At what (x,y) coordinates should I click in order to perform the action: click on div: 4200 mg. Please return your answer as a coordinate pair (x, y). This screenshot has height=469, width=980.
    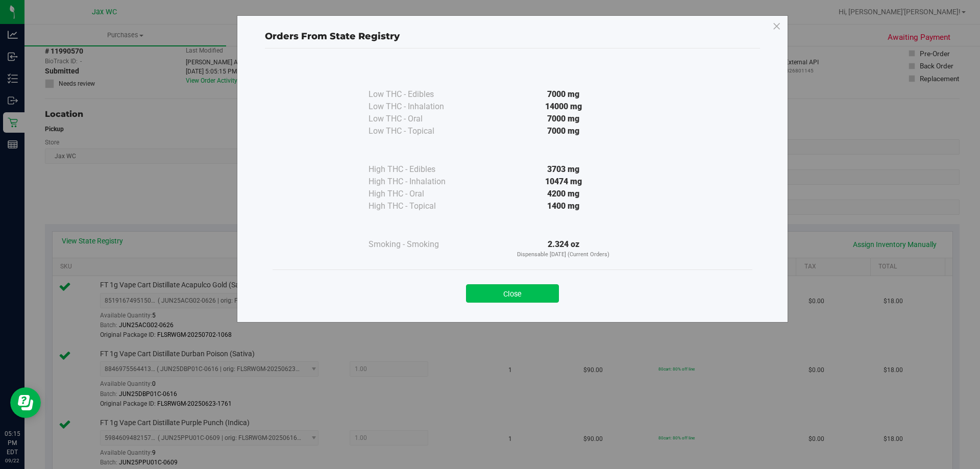
    Looking at the image, I should click on (564, 194).